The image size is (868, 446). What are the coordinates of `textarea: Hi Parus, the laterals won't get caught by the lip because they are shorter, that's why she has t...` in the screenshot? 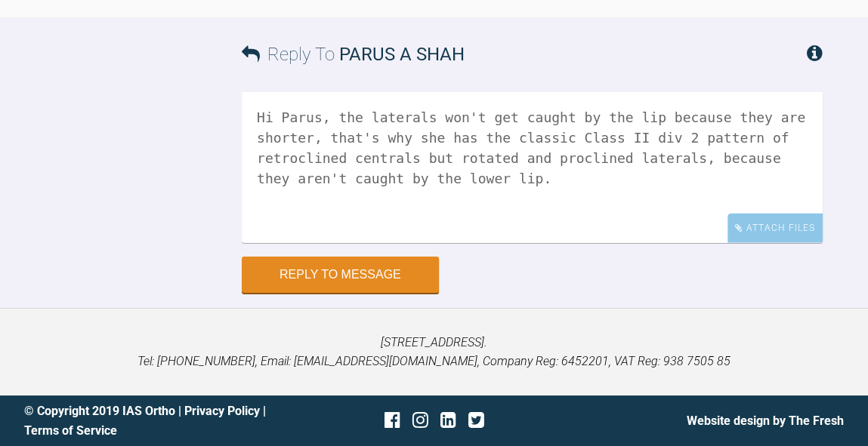 It's located at (532, 168).